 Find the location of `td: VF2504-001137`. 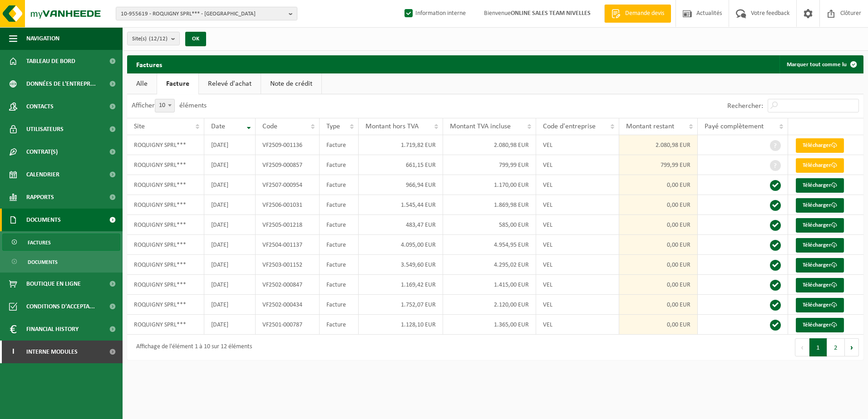

td: VF2504-001137 is located at coordinates (288, 245).